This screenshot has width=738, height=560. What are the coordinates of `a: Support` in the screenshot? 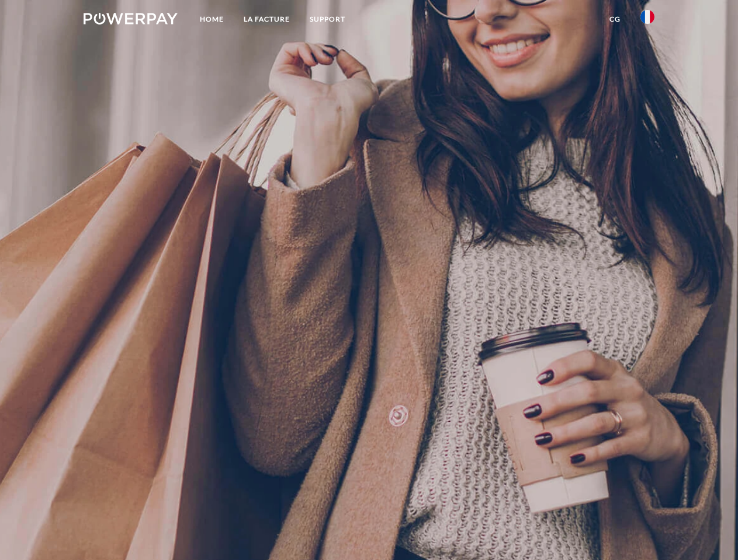 It's located at (327, 20).